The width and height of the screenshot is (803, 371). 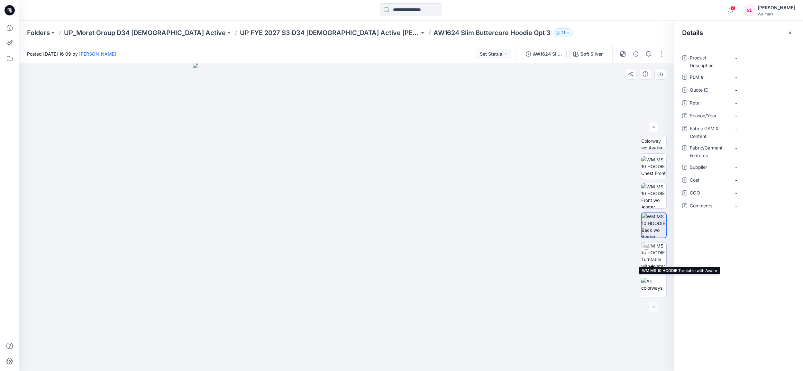 I want to click on div: SL, so click(x=749, y=10).